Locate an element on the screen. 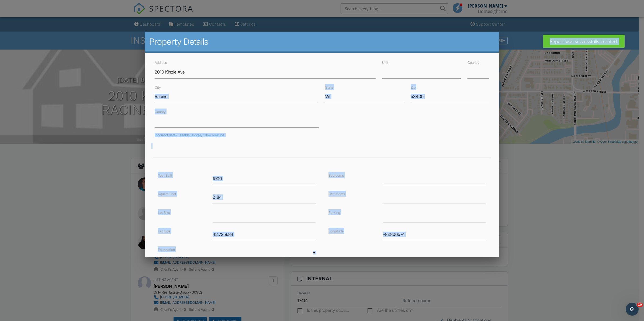 The image size is (644, 321). label: Zip is located at coordinates (413, 87).